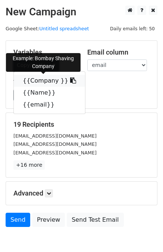 This screenshot has height=252, width=163. I want to click on h5: Advanced, so click(82, 193).